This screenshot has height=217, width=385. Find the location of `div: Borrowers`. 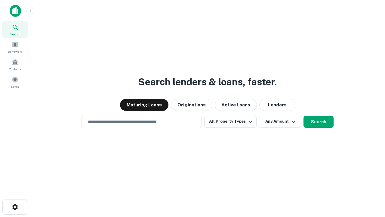

div: Borrowers is located at coordinates (15, 47).